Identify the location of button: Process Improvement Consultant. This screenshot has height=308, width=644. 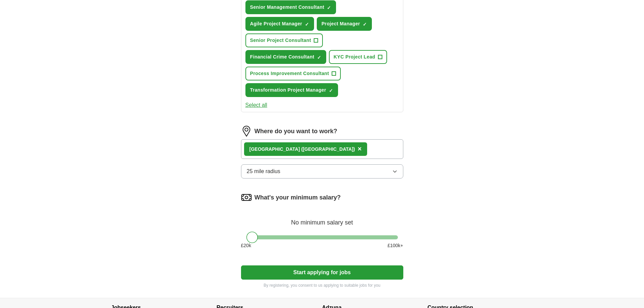
(293, 73).